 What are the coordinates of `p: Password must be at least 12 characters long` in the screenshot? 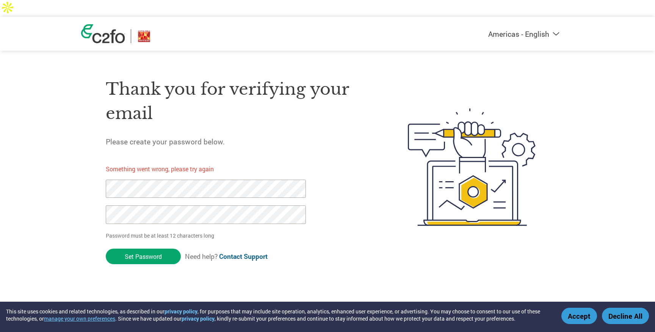 It's located at (207, 235).